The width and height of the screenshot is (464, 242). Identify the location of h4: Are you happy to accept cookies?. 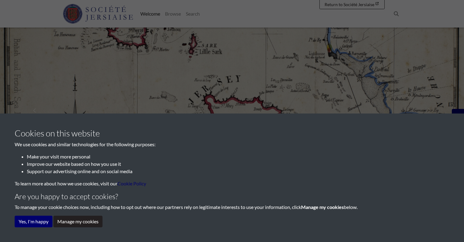
(232, 196).